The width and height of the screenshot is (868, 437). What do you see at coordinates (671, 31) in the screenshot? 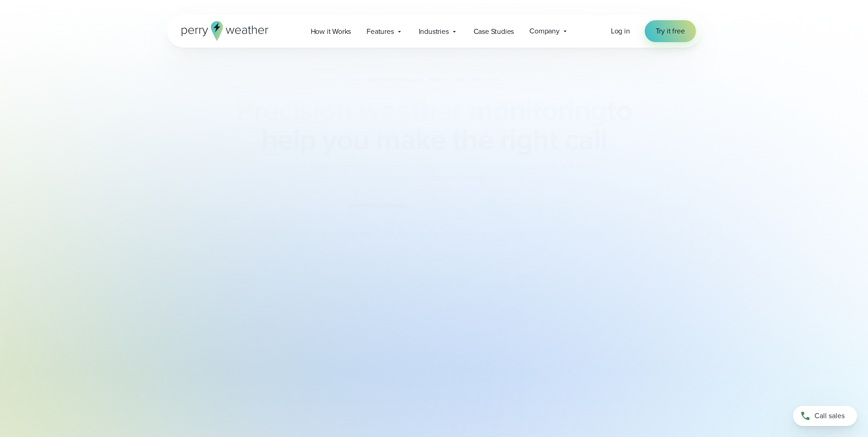
I see `a: Try it free` at bounding box center [671, 31].